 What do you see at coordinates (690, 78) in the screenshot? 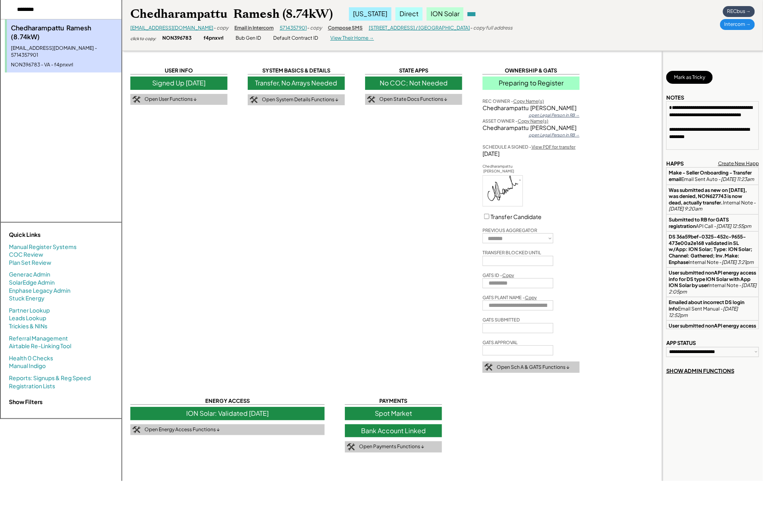
I see `button: Mark as Tricky` at bounding box center [690, 78].